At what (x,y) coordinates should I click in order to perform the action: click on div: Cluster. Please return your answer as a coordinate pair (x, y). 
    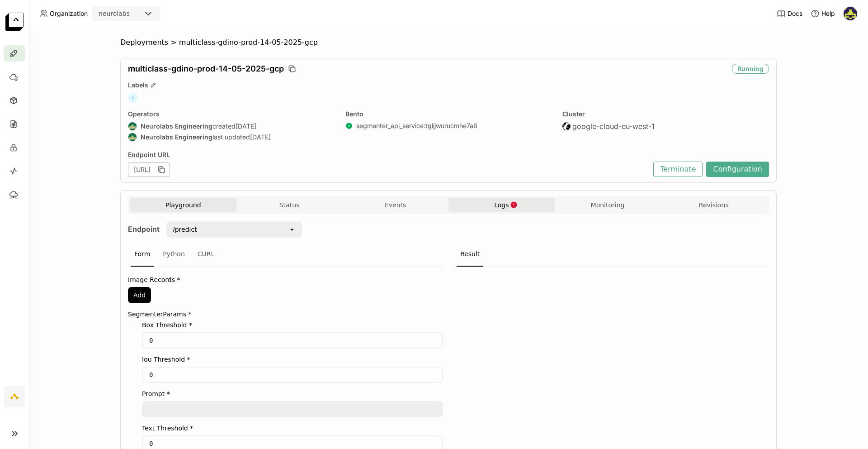
    Looking at the image, I should click on (665, 114).